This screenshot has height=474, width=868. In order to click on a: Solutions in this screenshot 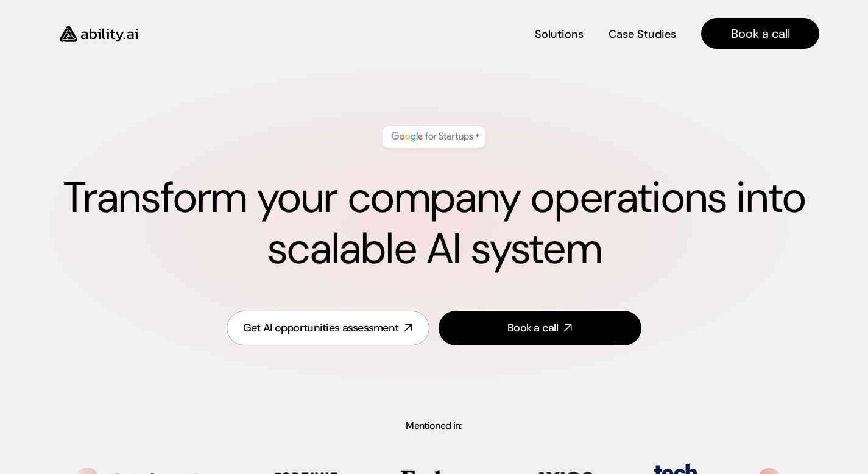, I will do `click(559, 34)`.